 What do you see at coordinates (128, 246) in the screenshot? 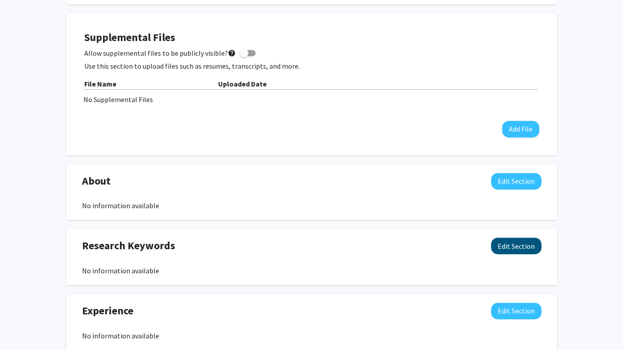
I see `span: Research Keywords` at bounding box center [128, 246].